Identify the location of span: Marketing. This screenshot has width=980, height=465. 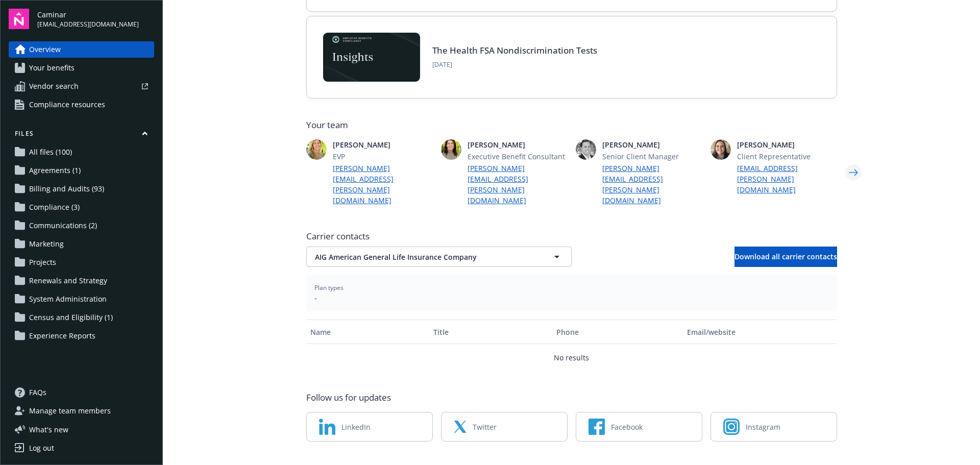
(47, 244).